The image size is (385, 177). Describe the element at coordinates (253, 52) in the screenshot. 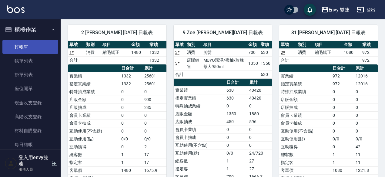

I see `td: 700` at that location.